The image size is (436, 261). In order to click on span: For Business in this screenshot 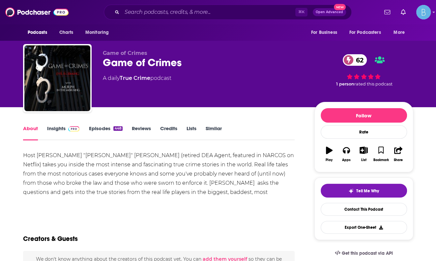, I will do `click(324, 33)`.